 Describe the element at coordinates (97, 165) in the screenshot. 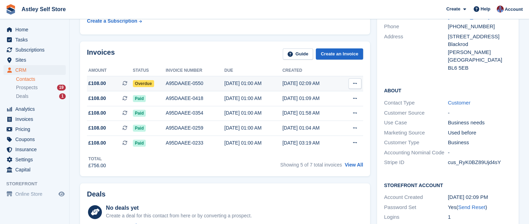

I see `div: £756.00` at that location.